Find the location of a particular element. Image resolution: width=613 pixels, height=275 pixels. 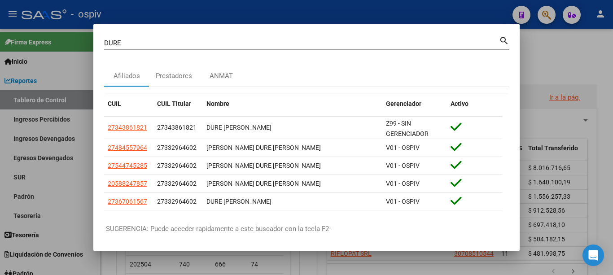

span: 27544745285 is located at coordinates (127, 166).